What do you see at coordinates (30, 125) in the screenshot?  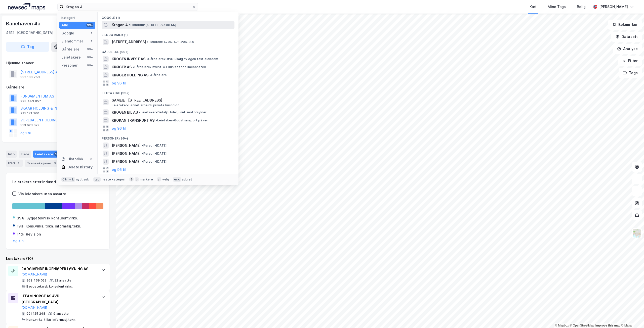 I see `div: 913 623 622` at bounding box center [30, 125].